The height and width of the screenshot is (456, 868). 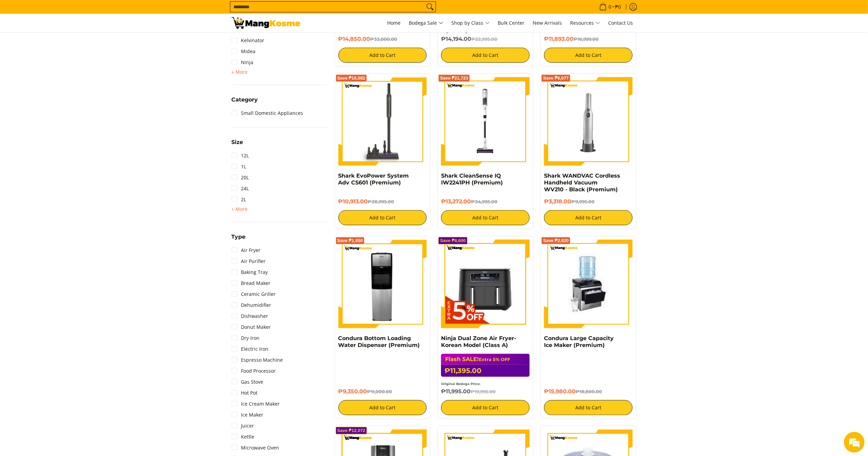 What do you see at coordinates (555, 240) in the screenshot?
I see `span: Save ₱2,820` at bounding box center [555, 240].